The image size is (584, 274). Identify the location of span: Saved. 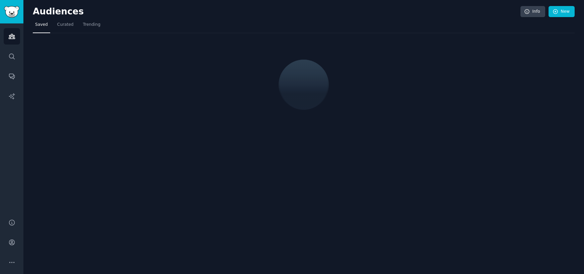
(42, 25).